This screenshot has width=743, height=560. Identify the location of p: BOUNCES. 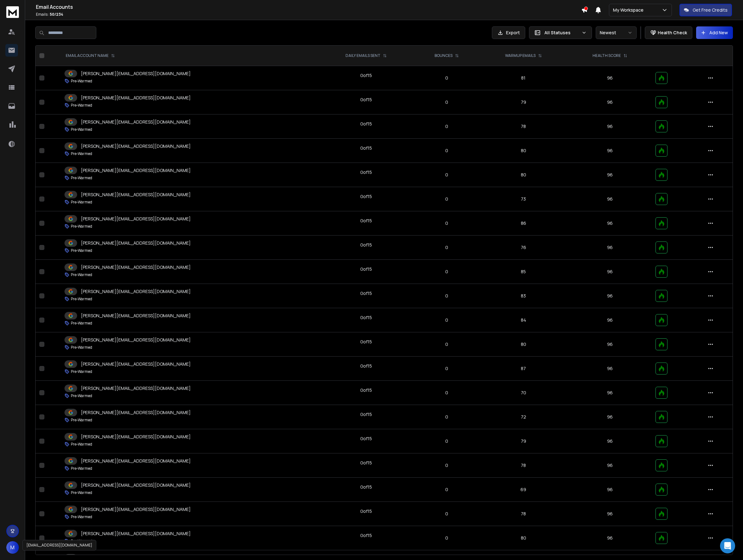
(443, 56).